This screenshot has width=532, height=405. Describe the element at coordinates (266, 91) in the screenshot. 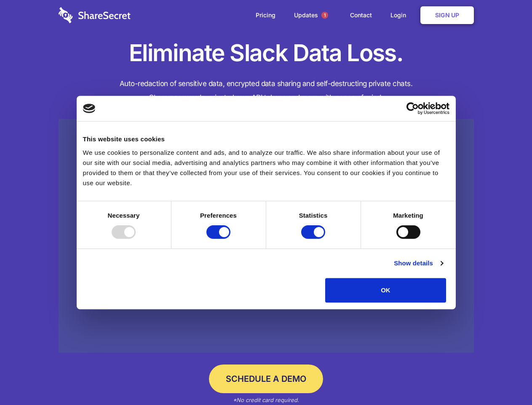

I see `h4: Auto-redaction of sensitive data, encrypted data sharing and self-destructing private chats. Shar...` at that location.